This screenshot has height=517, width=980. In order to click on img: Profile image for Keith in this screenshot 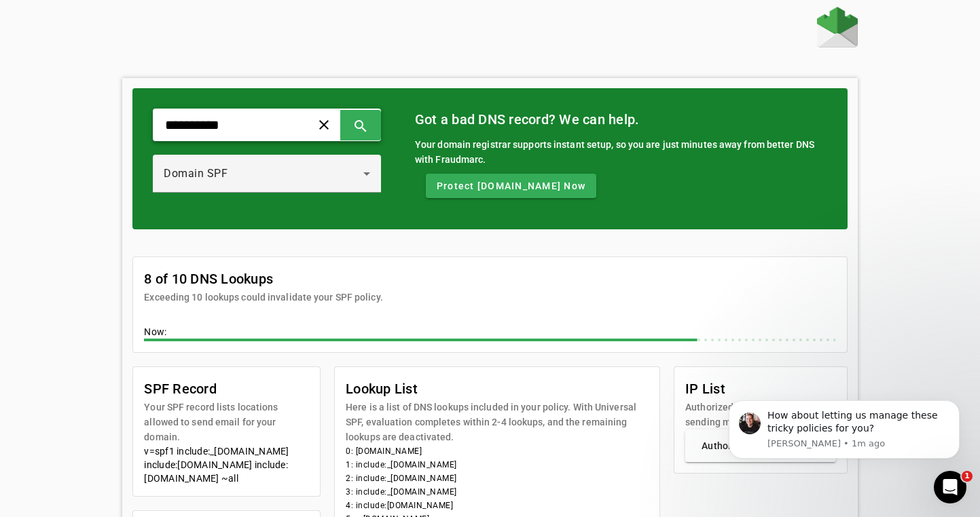, I will do `click(41, 40)`.